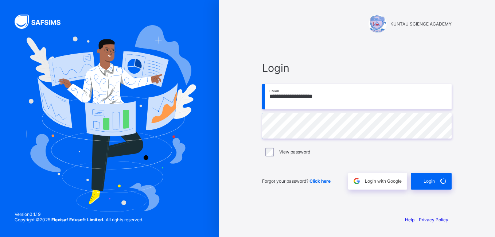  I want to click on span: KUNTAU SCIENCE ACADEMY, so click(421, 24).